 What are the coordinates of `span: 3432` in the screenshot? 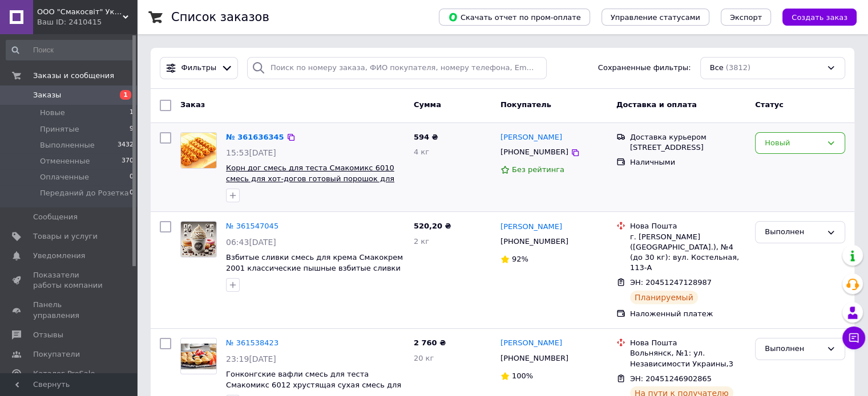 It's located at (125, 146).